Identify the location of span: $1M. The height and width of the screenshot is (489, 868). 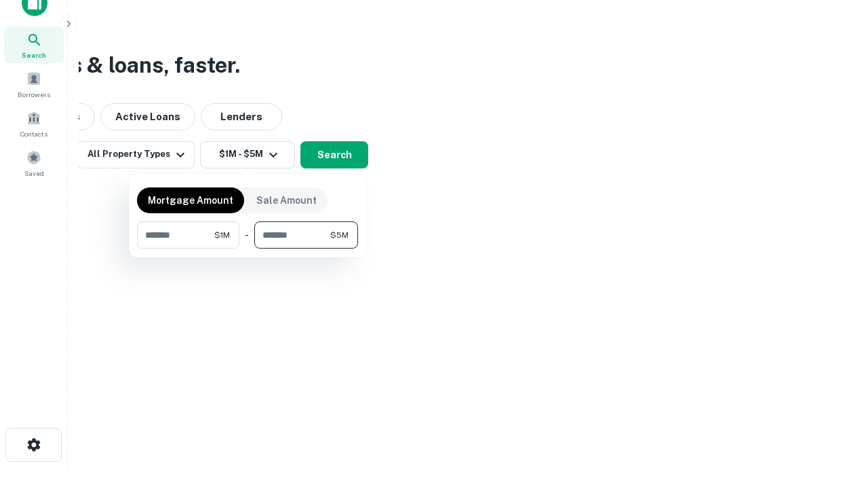
(222, 235).